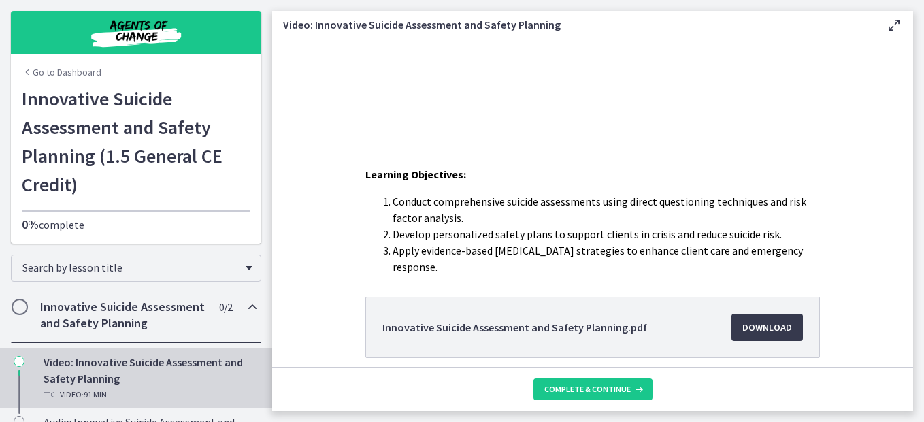 This screenshot has width=924, height=422. I want to click on div: Video, so click(150, 395).